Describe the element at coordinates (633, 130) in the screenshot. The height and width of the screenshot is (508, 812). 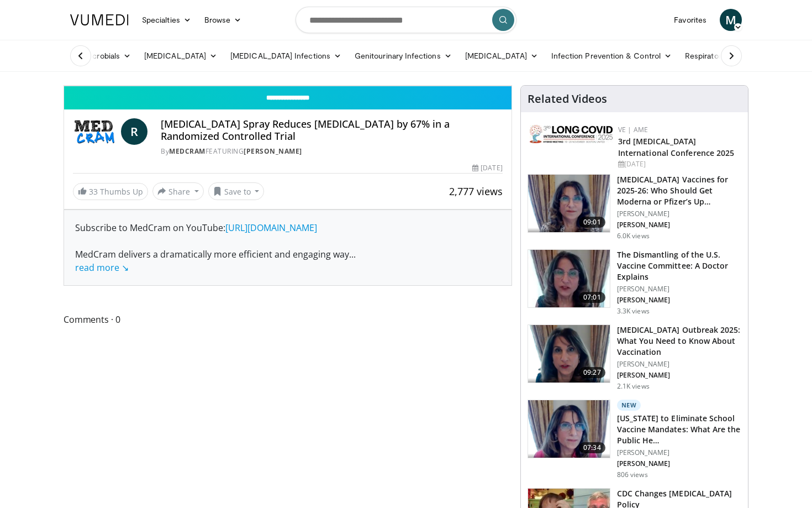
I see `a: VE | AME` at that location.